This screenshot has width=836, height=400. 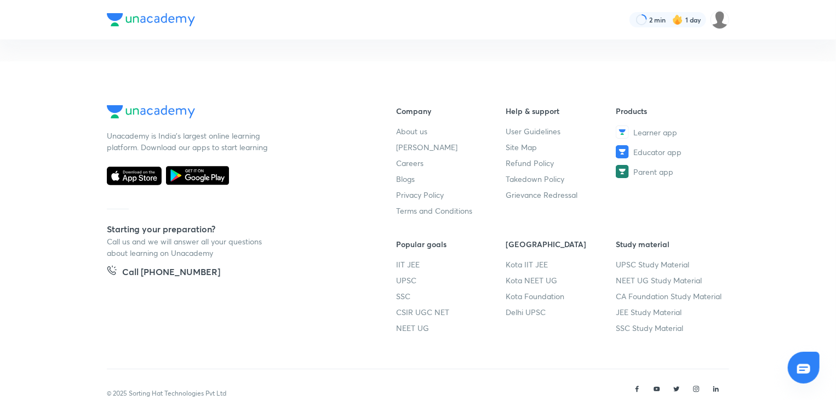 What do you see at coordinates (622, 152) in the screenshot?
I see `img: Educator app` at bounding box center [622, 152].